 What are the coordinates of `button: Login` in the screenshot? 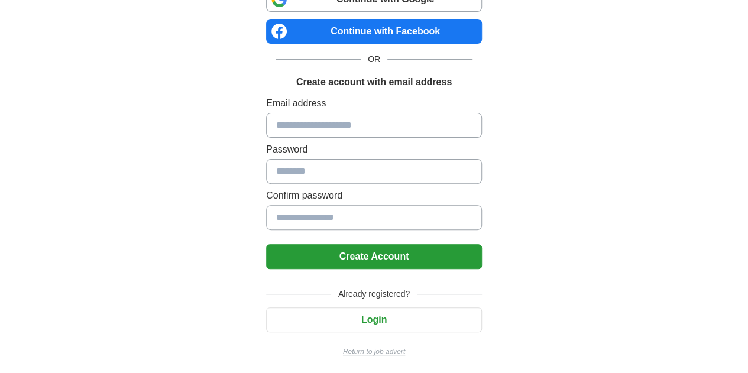 It's located at (374, 320).